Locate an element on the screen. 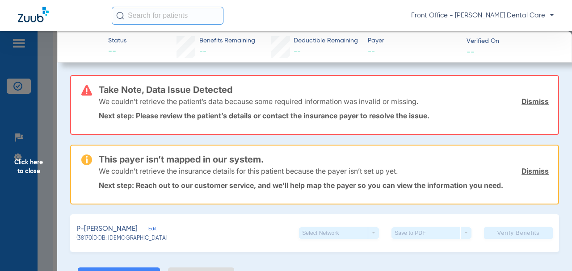  span: Status is located at coordinates (117, 41).